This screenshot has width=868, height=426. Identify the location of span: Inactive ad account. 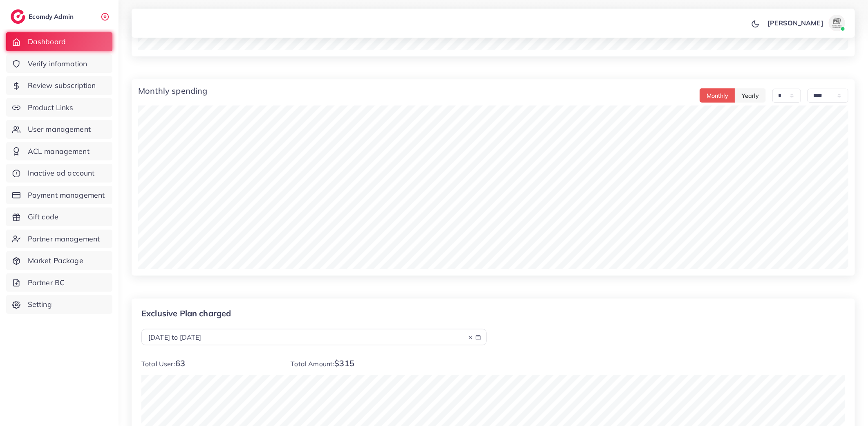
(61, 173).